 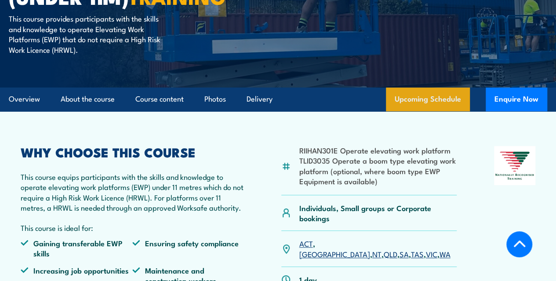 What do you see at coordinates (514, 165) in the screenshot?
I see `img: Nationally Recognised Training logo.` at bounding box center [514, 165].